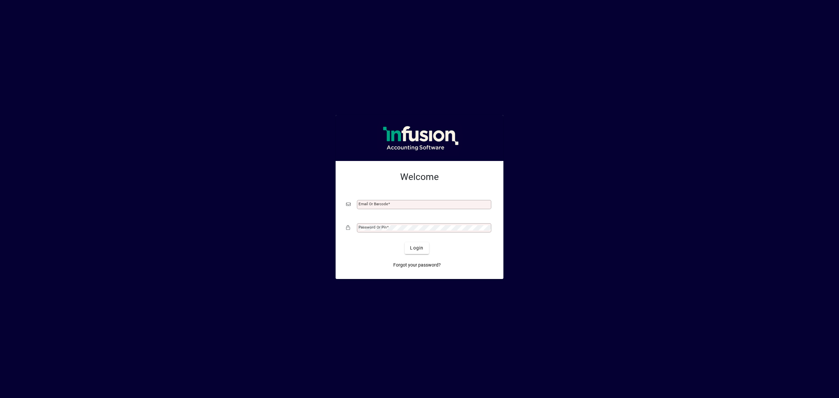 This screenshot has width=839, height=398. What do you see at coordinates (419, 177) in the screenshot?
I see `h2: Welcome` at bounding box center [419, 177].